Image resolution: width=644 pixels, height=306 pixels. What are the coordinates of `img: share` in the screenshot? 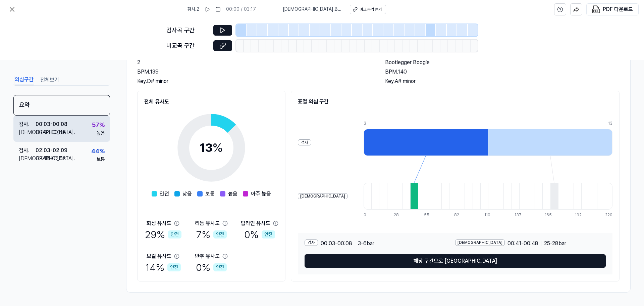 It's located at (576, 10).